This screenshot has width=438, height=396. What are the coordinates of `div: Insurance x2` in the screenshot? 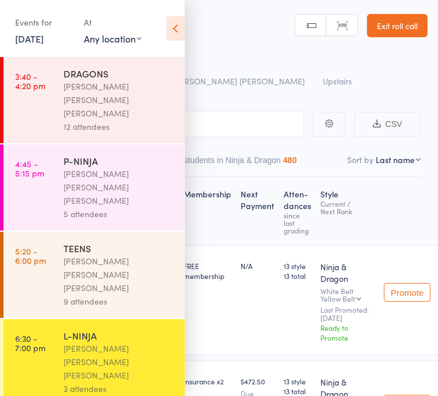 It's located at (207, 381).